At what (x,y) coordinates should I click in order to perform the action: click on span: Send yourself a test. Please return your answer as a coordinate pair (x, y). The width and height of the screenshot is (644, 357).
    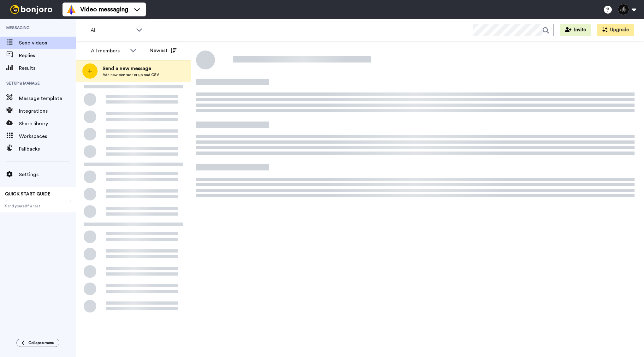
    Looking at the image, I should click on (38, 206).